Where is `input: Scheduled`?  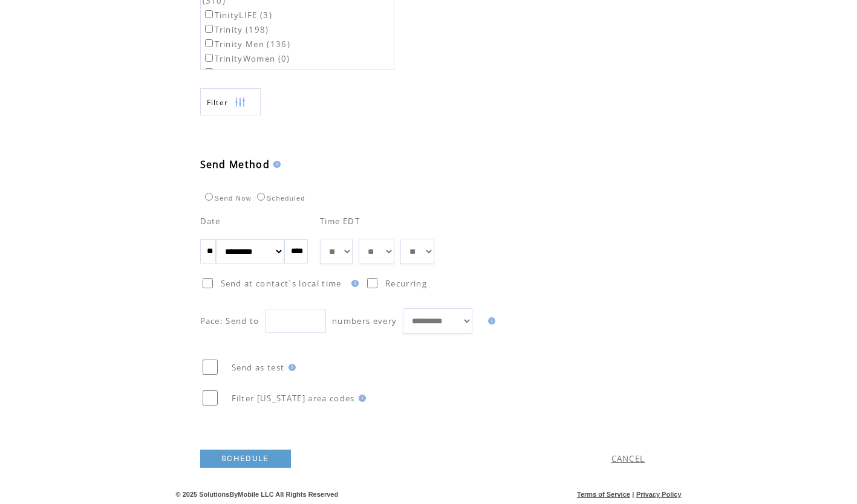
input: Scheduled is located at coordinates (260, 196).